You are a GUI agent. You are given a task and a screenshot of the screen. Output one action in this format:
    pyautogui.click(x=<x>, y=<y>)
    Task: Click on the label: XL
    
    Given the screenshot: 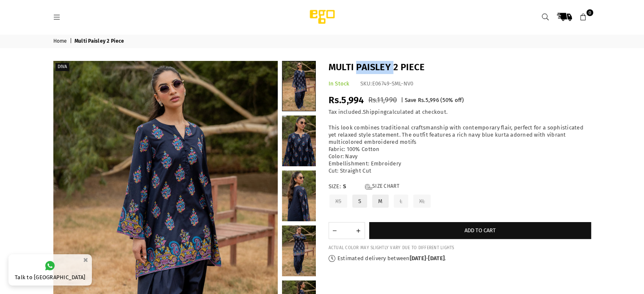 What is the action you would take?
    pyautogui.click(x=422, y=201)
    